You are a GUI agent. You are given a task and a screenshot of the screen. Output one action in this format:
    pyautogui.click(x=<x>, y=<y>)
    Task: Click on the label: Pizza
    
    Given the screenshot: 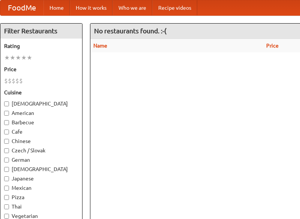 What is the action you would take?
    pyautogui.click(x=41, y=198)
    